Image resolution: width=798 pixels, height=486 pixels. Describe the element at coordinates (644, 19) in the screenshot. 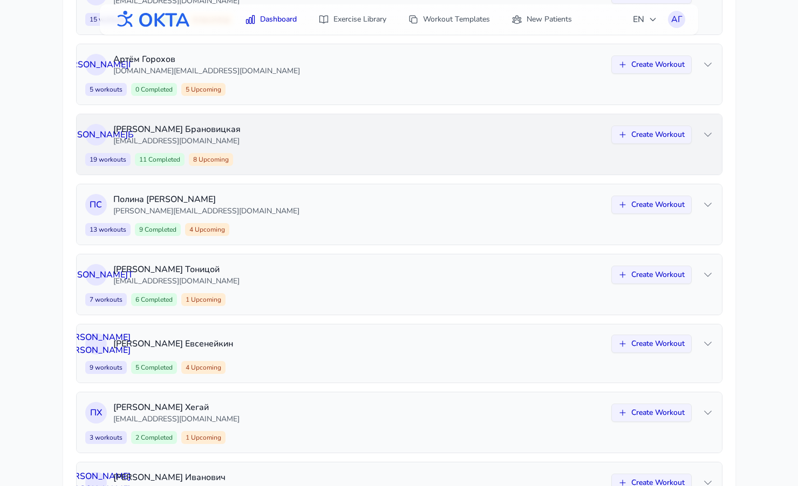

I see `span: EN` at that location.